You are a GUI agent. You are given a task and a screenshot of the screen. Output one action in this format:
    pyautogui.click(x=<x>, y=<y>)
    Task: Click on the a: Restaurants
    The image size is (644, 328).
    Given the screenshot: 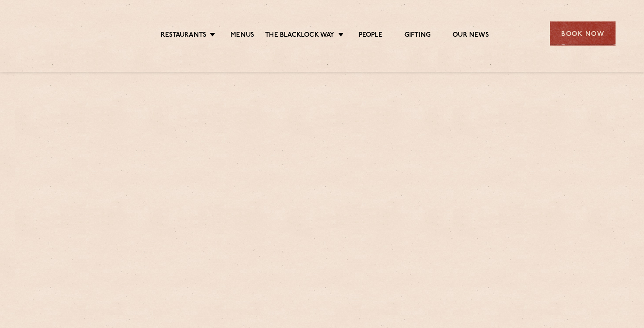 What is the action you would take?
    pyautogui.click(x=184, y=36)
    